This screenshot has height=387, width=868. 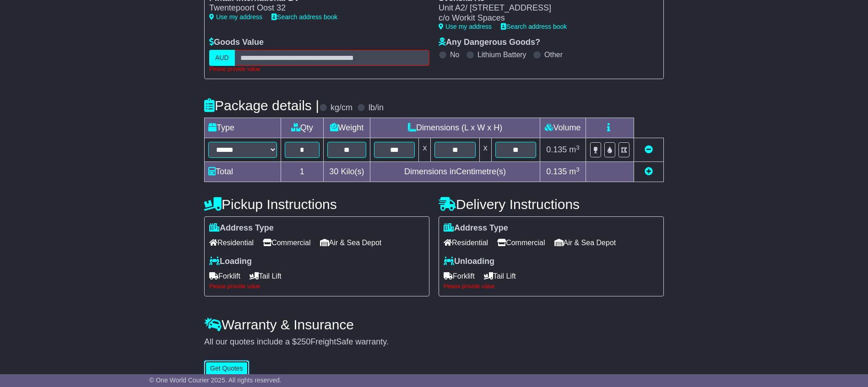 I want to click on td: Weight, so click(x=347, y=128).